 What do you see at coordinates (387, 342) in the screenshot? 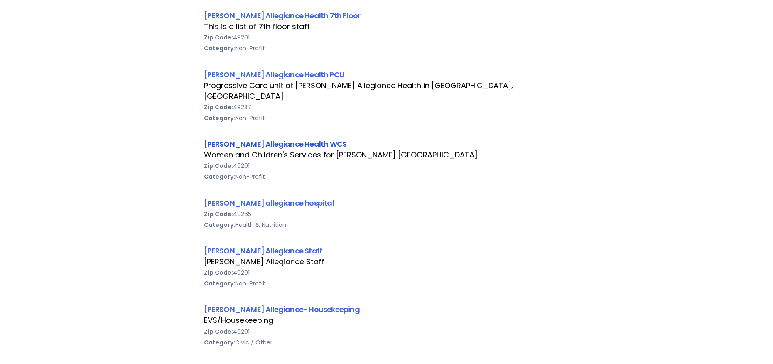
I see `div: Civic / Other` at bounding box center [387, 342].